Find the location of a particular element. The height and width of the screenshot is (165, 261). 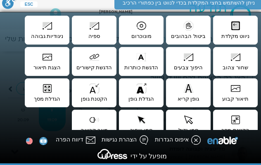

span: דיווח הפרה is located at coordinates (70, 139).